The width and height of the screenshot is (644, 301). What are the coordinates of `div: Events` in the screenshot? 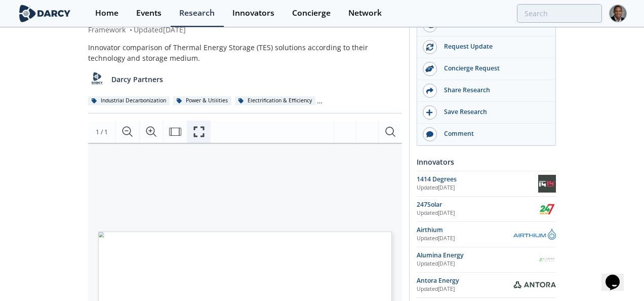 It's located at (148, 13).